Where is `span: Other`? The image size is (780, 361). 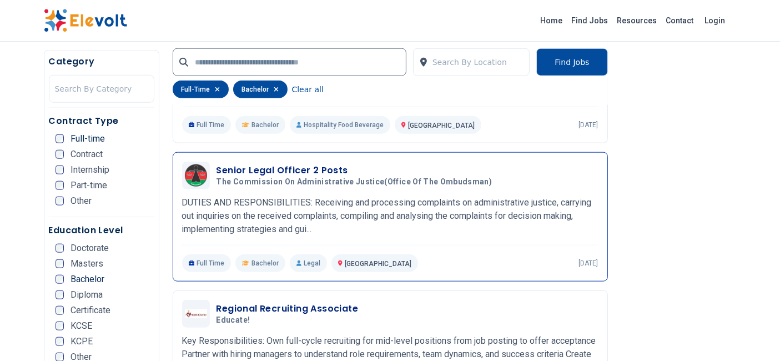
span: Other is located at coordinates (81, 201).